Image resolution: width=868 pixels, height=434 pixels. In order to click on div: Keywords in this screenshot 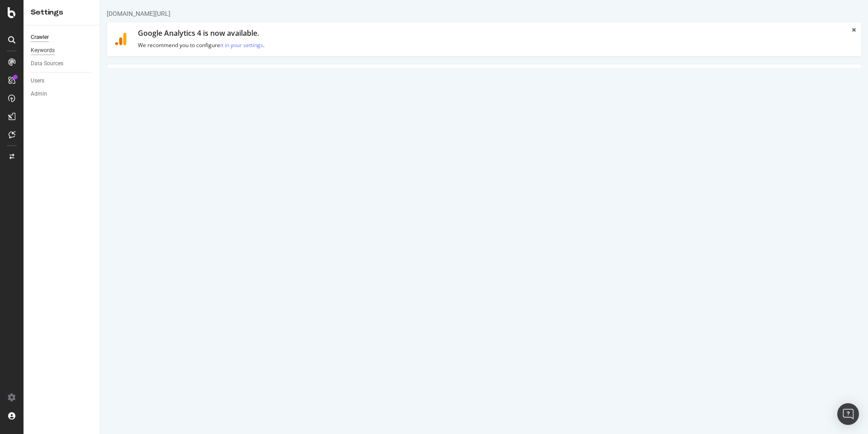, I will do `click(42, 50)`.